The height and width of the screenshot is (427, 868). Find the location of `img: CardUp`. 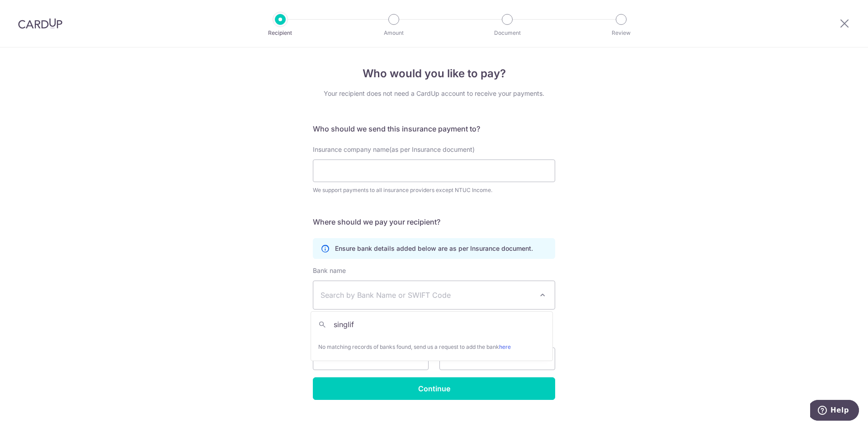

img: CardUp is located at coordinates (40, 24).